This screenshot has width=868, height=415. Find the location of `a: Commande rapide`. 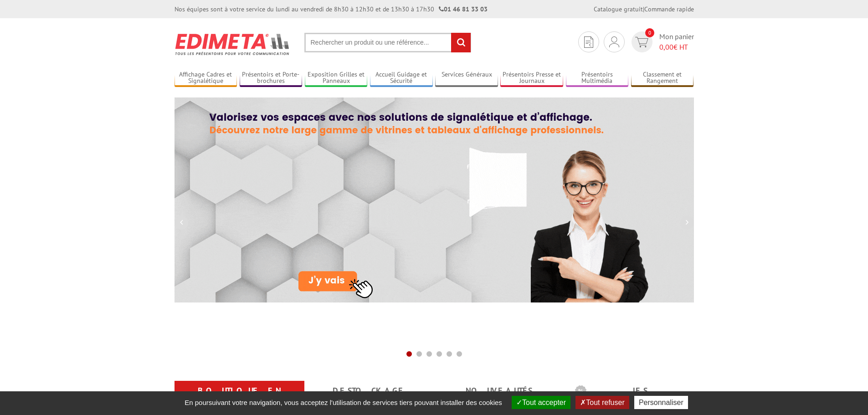

a: Commande rapide is located at coordinates (669, 9).